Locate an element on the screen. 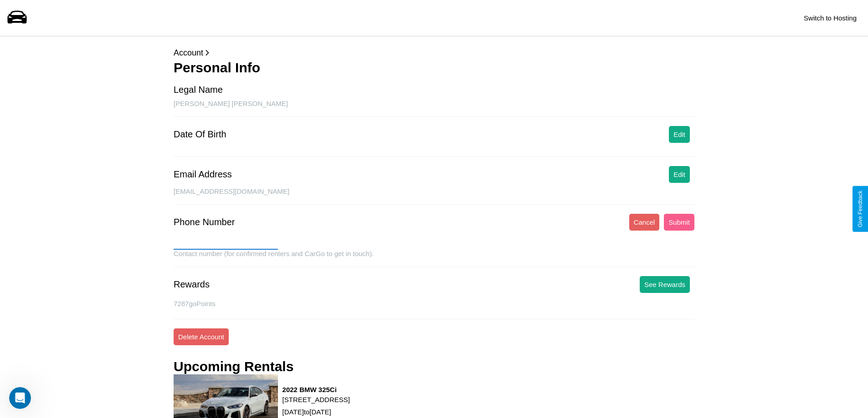 This screenshot has height=418, width=868. button: Submit is located at coordinates (679, 222).